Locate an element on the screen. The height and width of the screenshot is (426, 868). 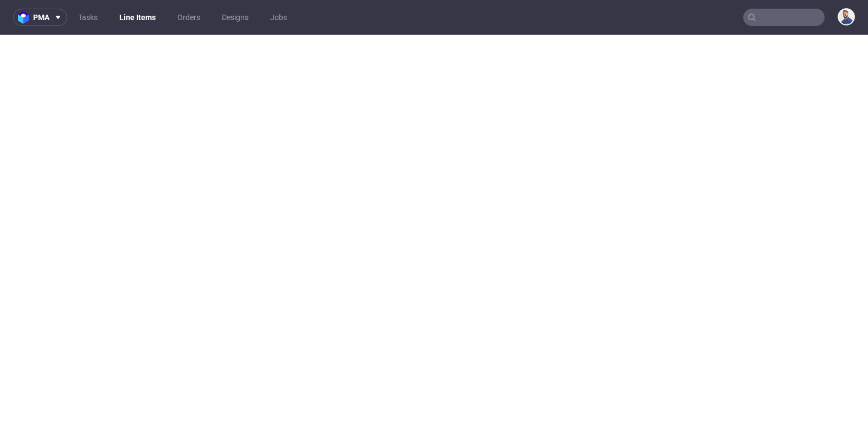
a: Tasks is located at coordinates (88, 17).